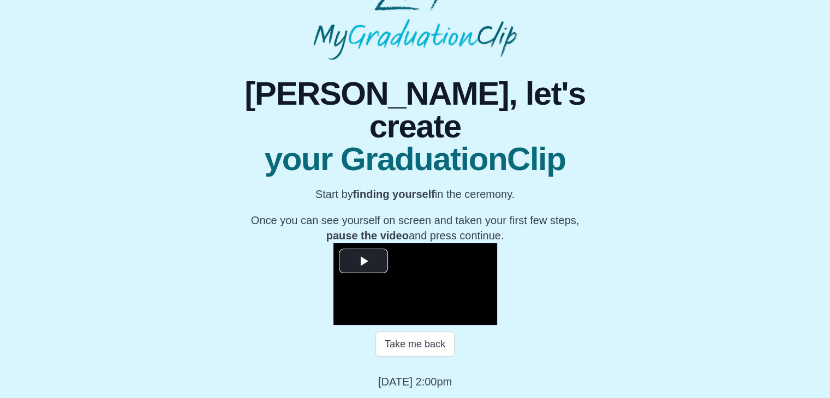  Describe the element at coordinates (415, 228) in the screenshot. I see `p: Once you can see yourself on screen and taken your first few steps, and press continue.` at that location.